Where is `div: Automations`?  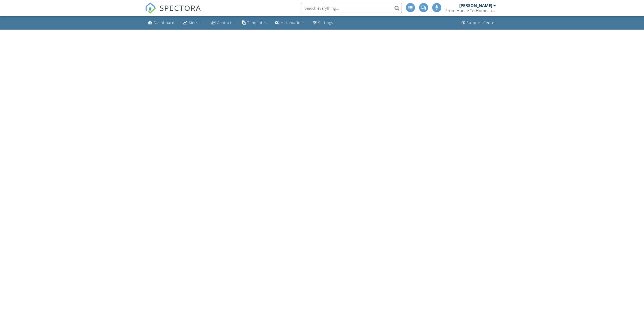
div: Automations is located at coordinates (293, 23).